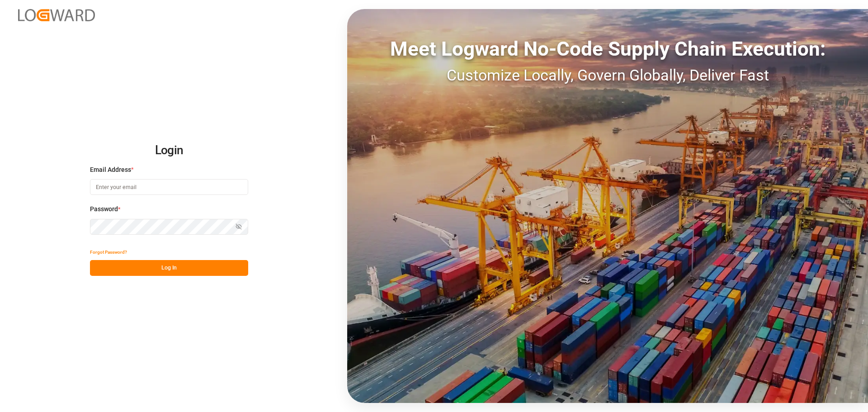  I want to click on img: Logward_new_orange.png, so click(56, 15).